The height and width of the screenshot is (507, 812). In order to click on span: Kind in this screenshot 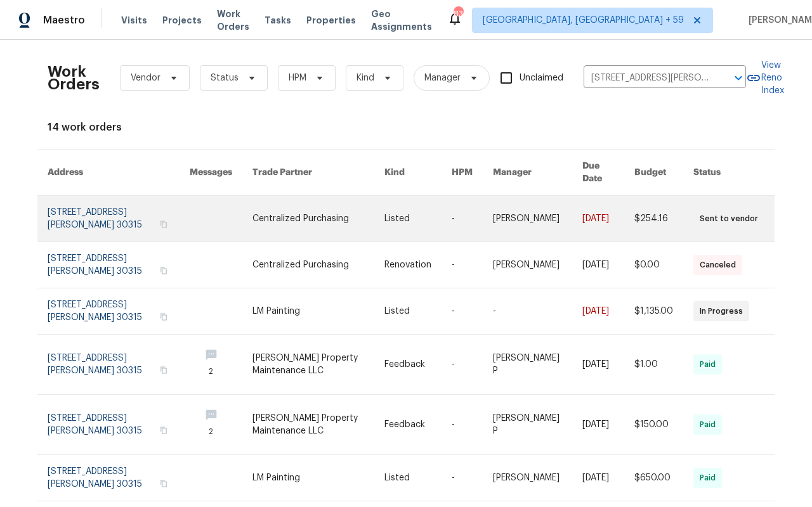, I will do `click(365, 78)`.